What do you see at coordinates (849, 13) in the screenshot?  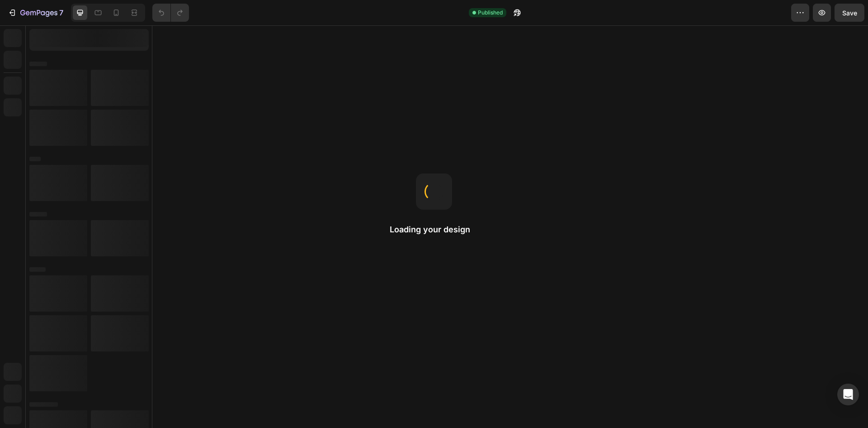 I see `button: Save` at bounding box center [849, 13].